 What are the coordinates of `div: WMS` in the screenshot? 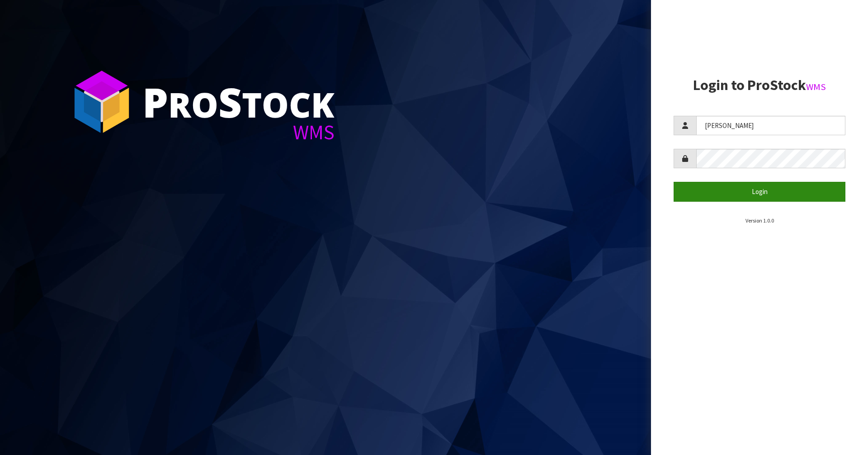 It's located at (239, 132).